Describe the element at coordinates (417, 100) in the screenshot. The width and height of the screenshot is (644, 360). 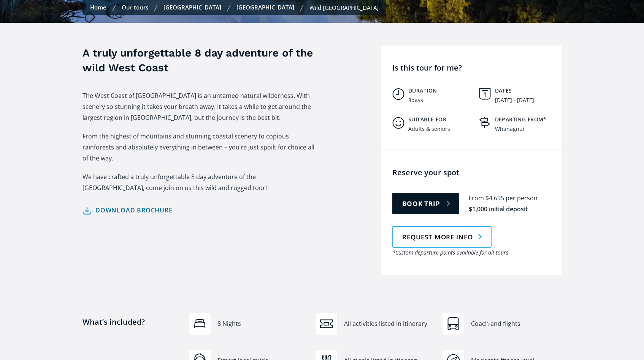
I see `div: days` at that location.